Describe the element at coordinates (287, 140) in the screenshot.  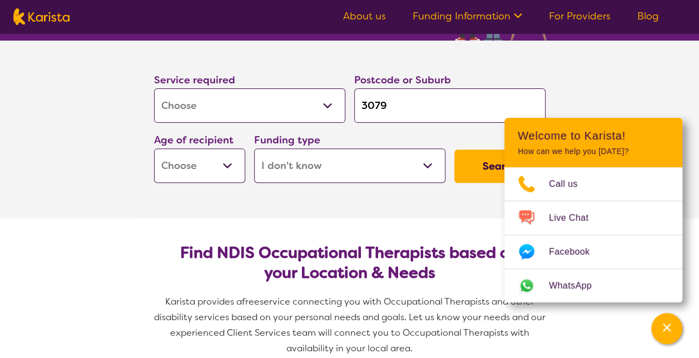
I see `label: Funding type` at that location.